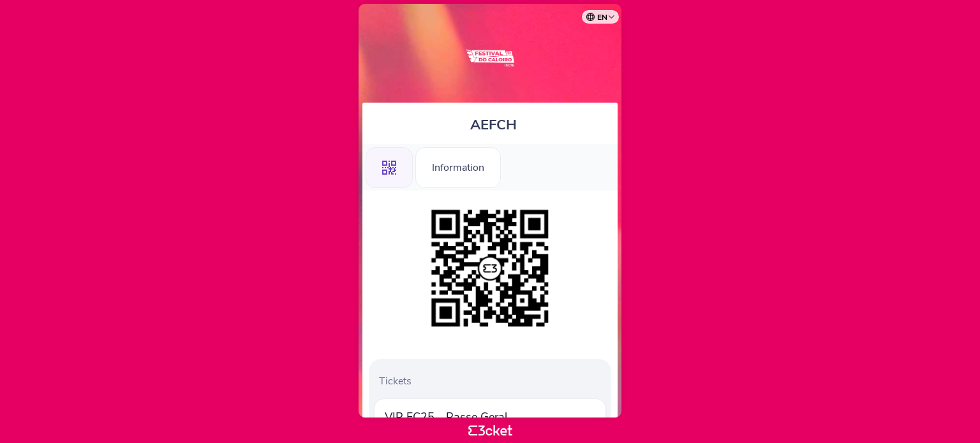  What do you see at coordinates (492, 381) in the screenshot?
I see `p: Tickets` at bounding box center [492, 381].